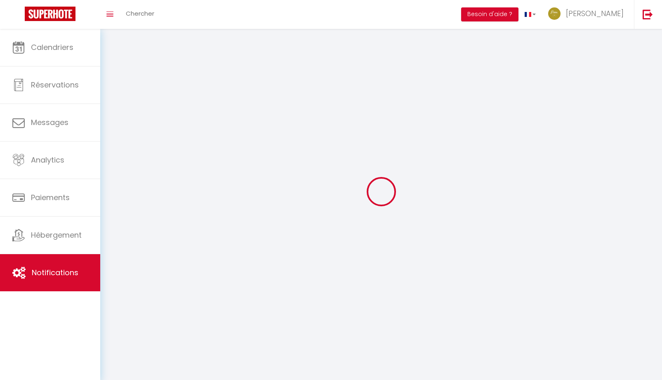  What do you see at coordinates (49, 122) in the screenshot?
I see `span: Messages` at bounding box center [49, 122].